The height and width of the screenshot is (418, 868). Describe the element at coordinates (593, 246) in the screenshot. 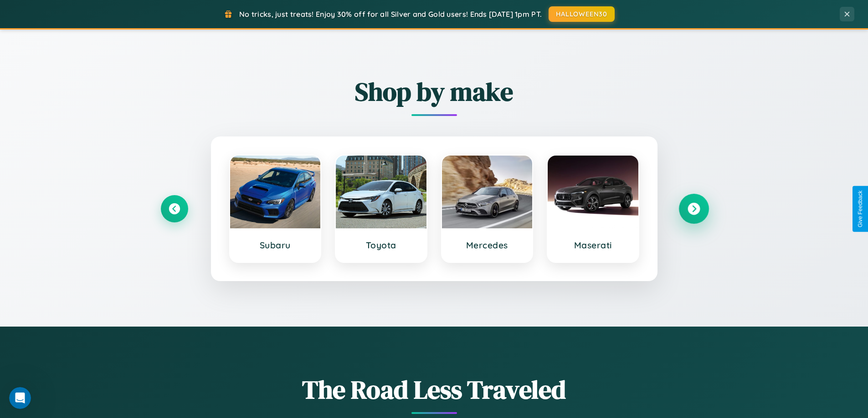

I see `h3: Maserati` at that location.